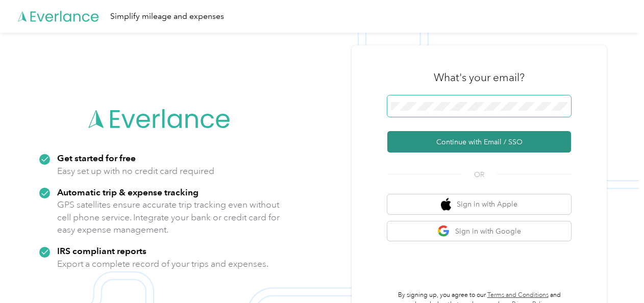  I want to click on button: Continue with Email / SSO, so click(479, 142).